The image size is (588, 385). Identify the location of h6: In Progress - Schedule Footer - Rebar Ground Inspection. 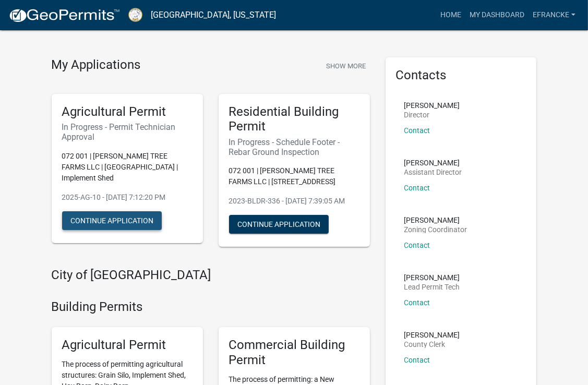
(294, 147).